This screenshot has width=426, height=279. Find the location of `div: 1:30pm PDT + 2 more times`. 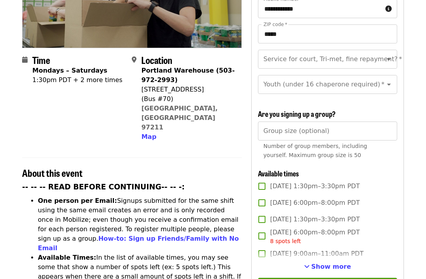

div: 1:30pm PDT + 2 more times is located at coordinates (77, 80).